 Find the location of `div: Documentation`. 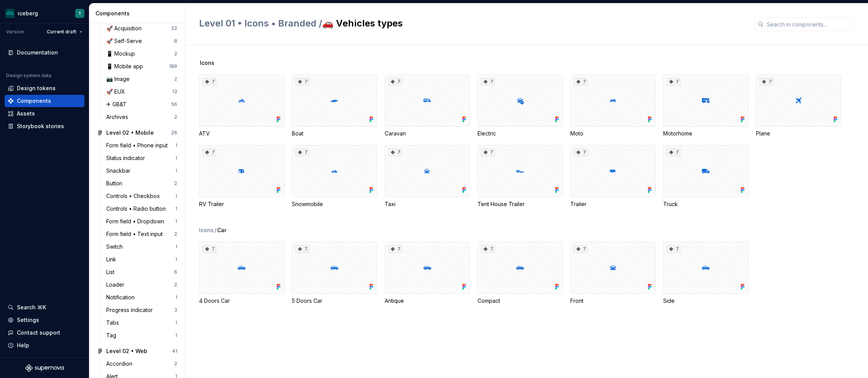

div: Documentation is located at coordinates (37, 52).